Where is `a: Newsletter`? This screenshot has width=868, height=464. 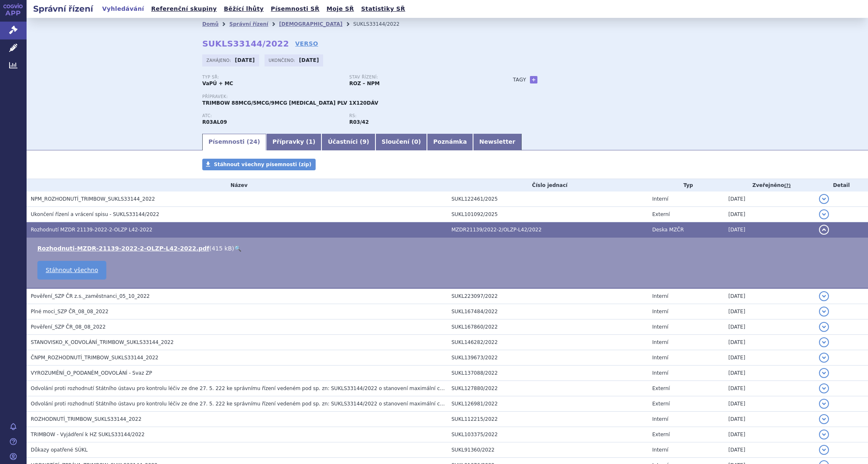
a: Newsletter is located at coordinates (497, 142).